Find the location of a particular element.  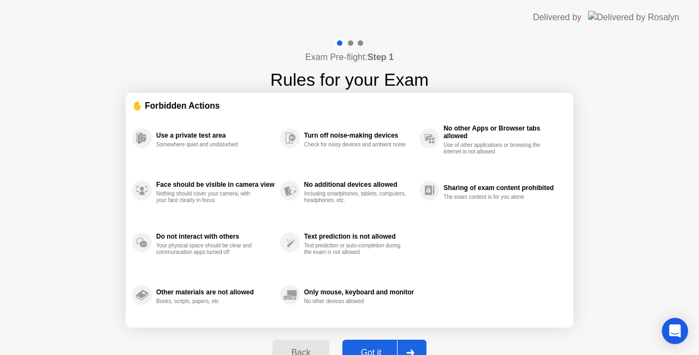

div: Delivered by is located at coordinates (557, 17).